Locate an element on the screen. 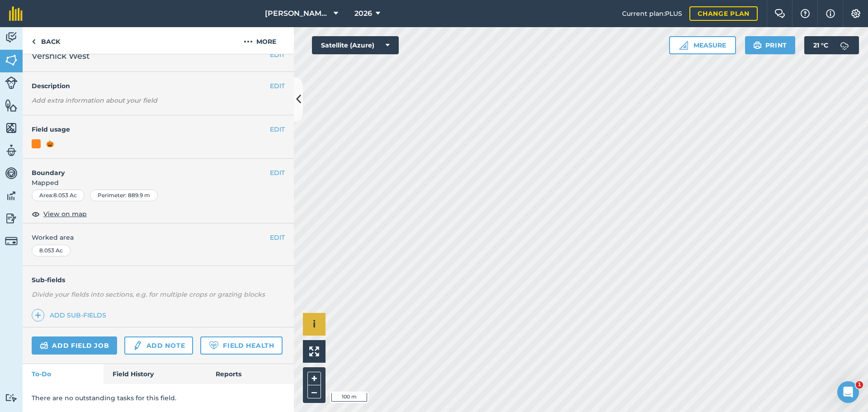 This screenshot has height=412, width=868. button: More is located at coordinates (260, 40).